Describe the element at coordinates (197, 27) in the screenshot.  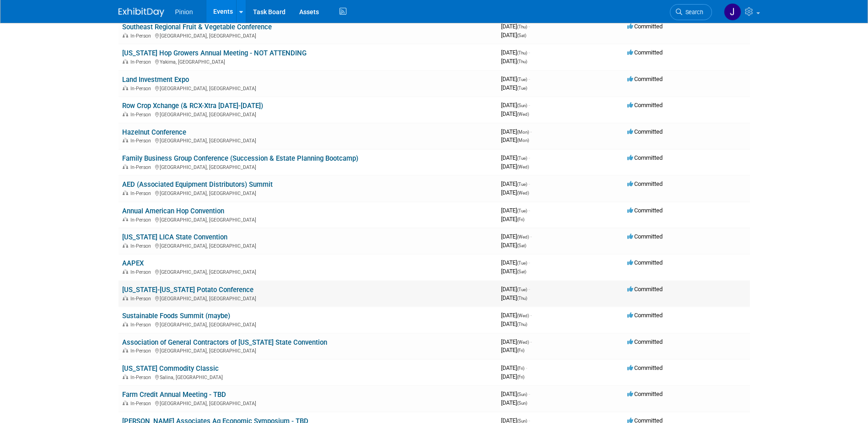
I see `a: Southeast Regional Fruit & Vegetable Conference` at that location.